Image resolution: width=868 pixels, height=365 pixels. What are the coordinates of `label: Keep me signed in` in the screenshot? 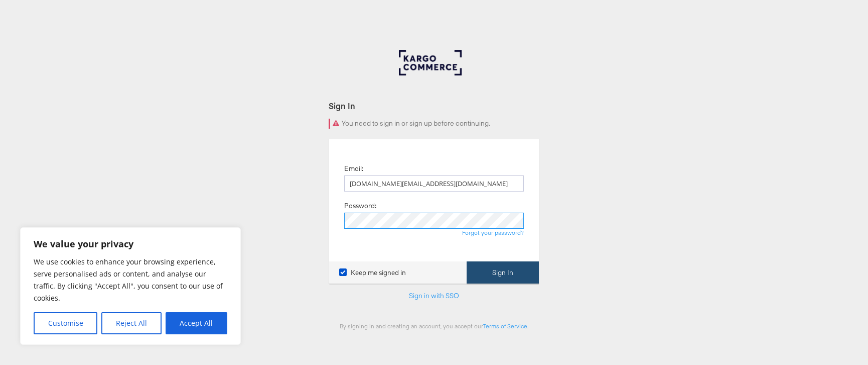 It's located at (372, 272).